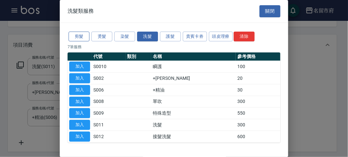  What do you see at coordinates (138, 57) in the screenshot?
I see `th: 類別` at bounding box center [138, 57].